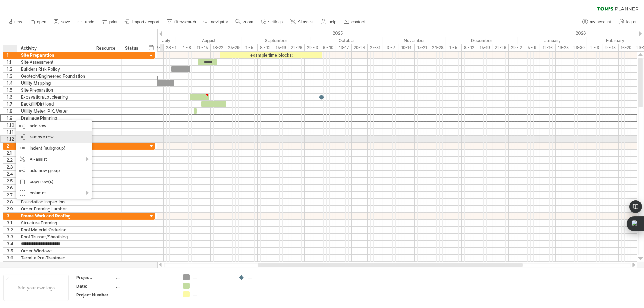  Describe the element at coordinates (90, 22) in the screenshot. I see `span: undo` at that location.